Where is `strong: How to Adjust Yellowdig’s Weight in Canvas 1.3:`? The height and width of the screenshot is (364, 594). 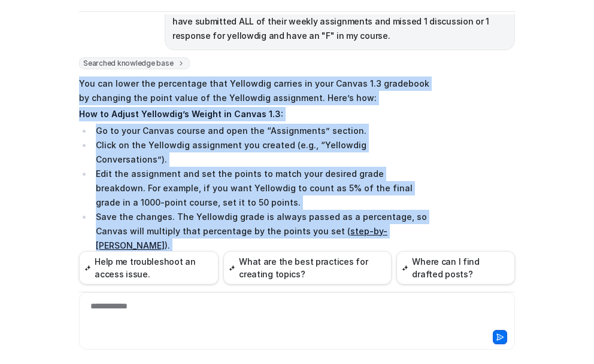
strong: How to Adjust Yellowdig’s Weight in Canvas 1.3: is located at coordinates (181, 114).